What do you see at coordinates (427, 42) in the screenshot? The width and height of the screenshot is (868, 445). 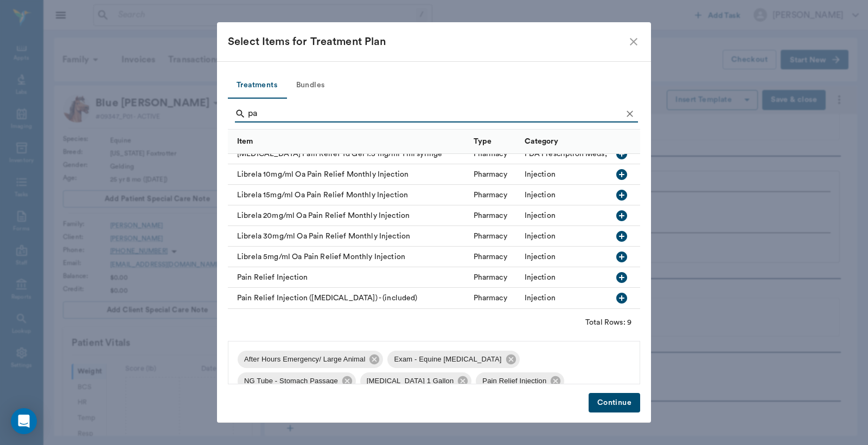 I see `div: Select Items for Treatment Plan` at bounding box center [427, 42].